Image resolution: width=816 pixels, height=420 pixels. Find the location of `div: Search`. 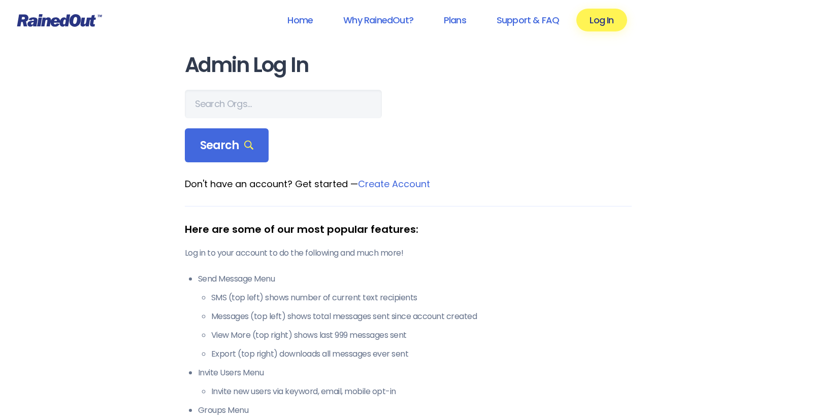

div: Search is located at coordinates (227, 146).